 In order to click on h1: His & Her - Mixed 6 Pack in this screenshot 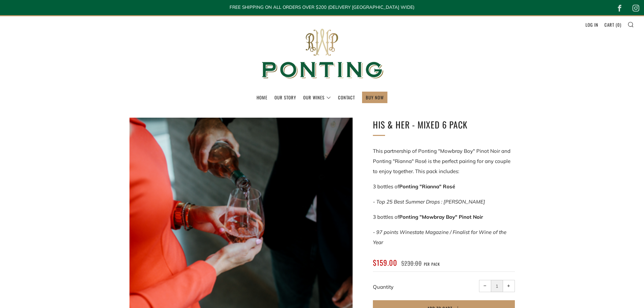, I will do `click(444, 125)`.